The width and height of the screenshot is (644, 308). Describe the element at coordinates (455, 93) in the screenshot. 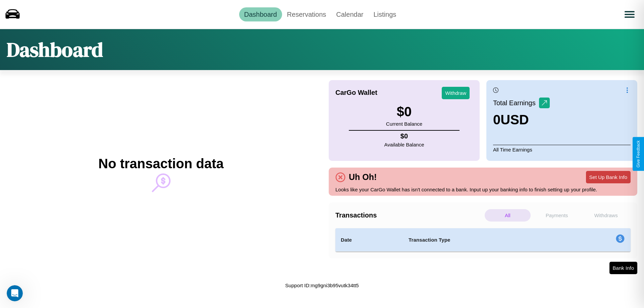

I see `button: Withdraw` at that location.